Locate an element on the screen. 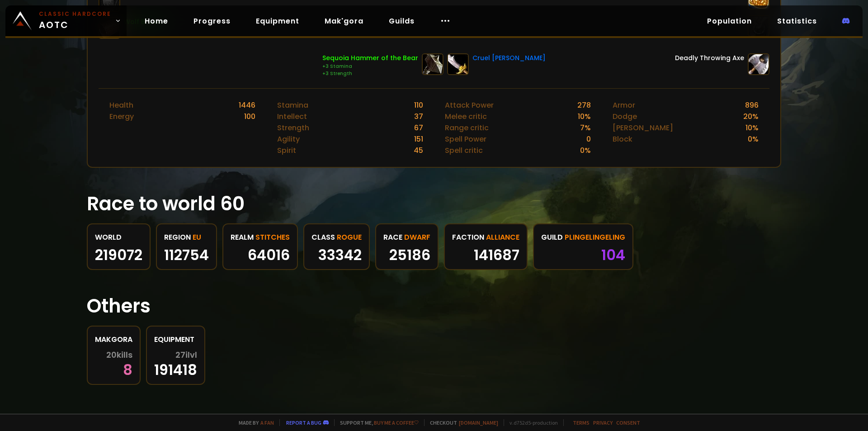 The image size is (868, 431). div: Agility is located at coordinates (288, 138).